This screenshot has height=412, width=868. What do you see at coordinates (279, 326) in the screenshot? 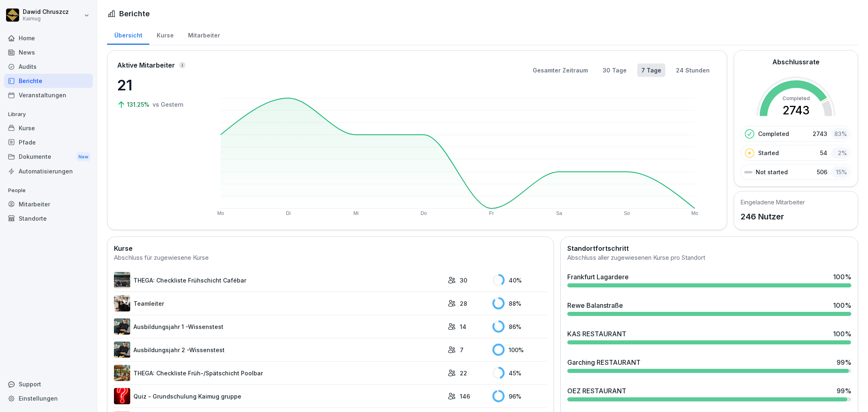
I see `a: Ausbildungsjahr 1 -Wissenstest` at bounding box center [279, 326].